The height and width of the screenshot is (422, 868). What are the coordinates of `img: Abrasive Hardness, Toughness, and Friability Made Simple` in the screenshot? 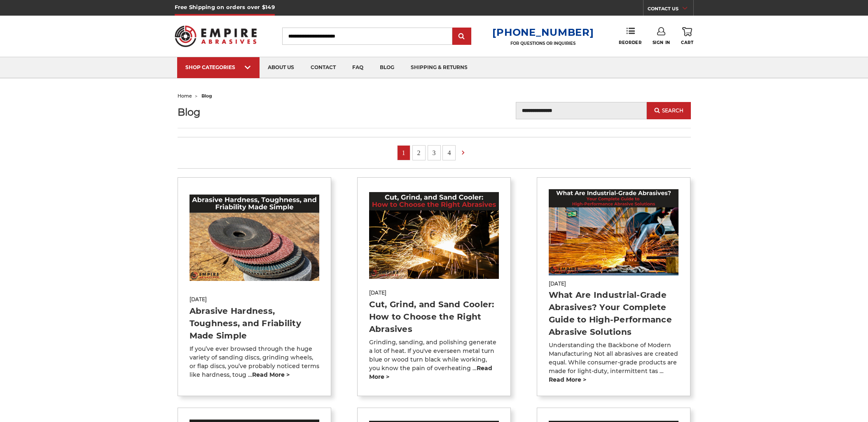 It's located at (254, 237).